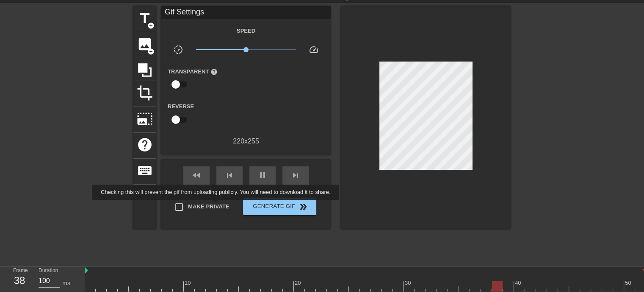  I want to click on label: Duration, so click(48, 270).